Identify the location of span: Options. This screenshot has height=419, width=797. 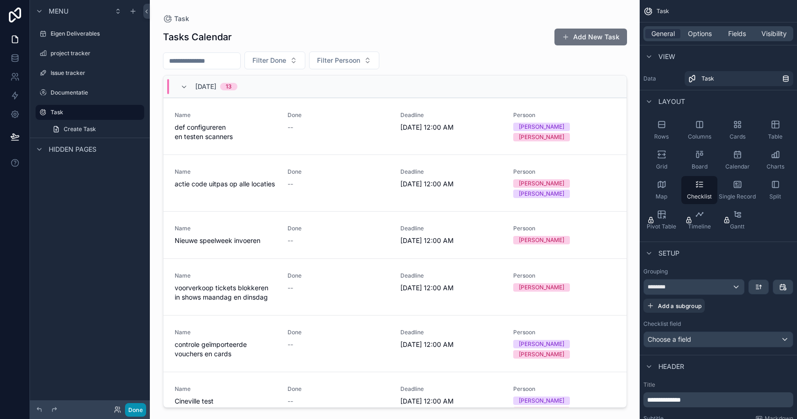
(699, 34).